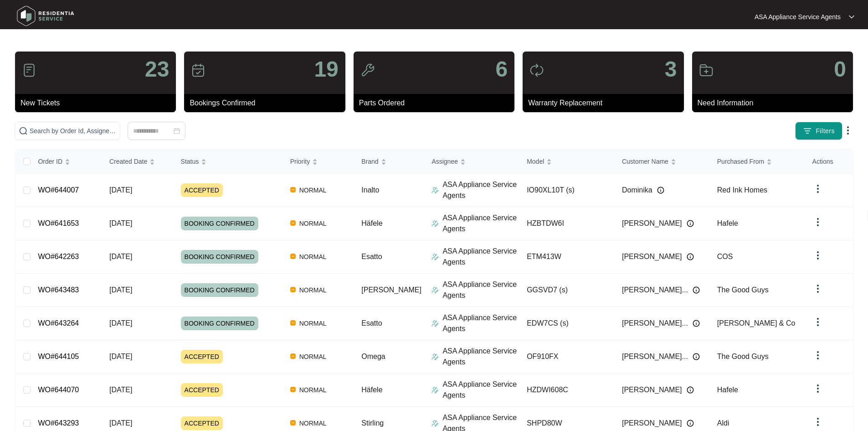 The image size is (868, 431). I want to click on a: WO#644105, so click(58, 356).